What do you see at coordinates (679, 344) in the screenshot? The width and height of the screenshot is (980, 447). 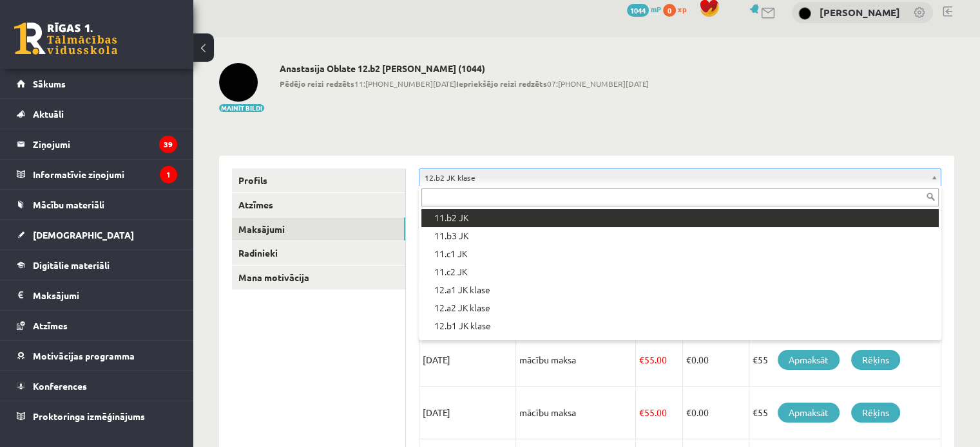 I see `div: 12.b2 JK klase` at bounding box center [679, 344].